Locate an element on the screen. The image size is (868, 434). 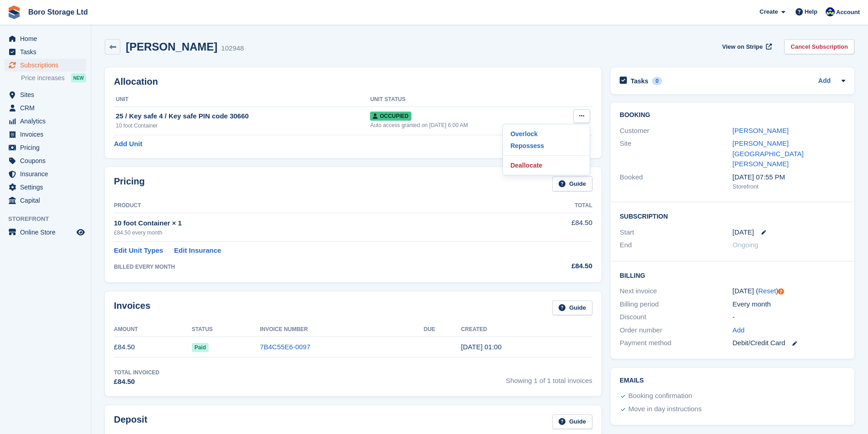
span: Storefront is located at coordinates (49, 219).